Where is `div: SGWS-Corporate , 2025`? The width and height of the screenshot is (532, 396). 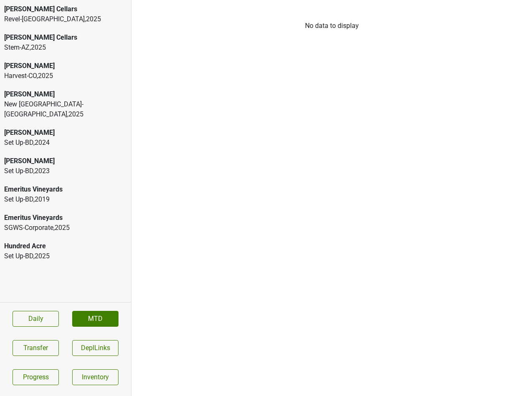
div: SGWS-Corporate , 2025 is located at coordinates (66, 228).